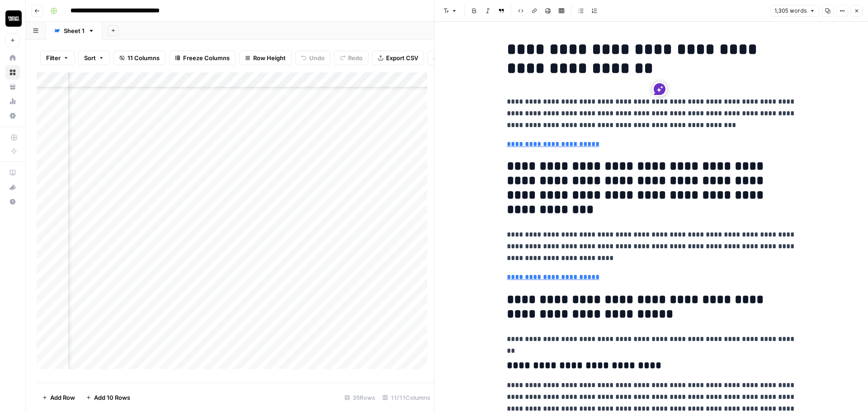  Describe the element at coordinates (206, 58) in the screenshot. I see `span: Freeze Columns` at that location.